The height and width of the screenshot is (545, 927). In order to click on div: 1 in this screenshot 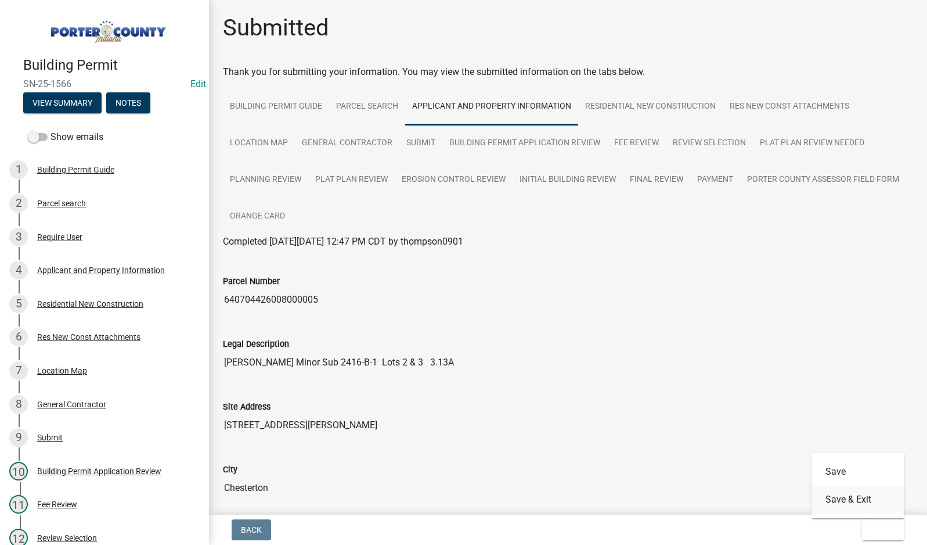, I will do `click(19, 170)`.